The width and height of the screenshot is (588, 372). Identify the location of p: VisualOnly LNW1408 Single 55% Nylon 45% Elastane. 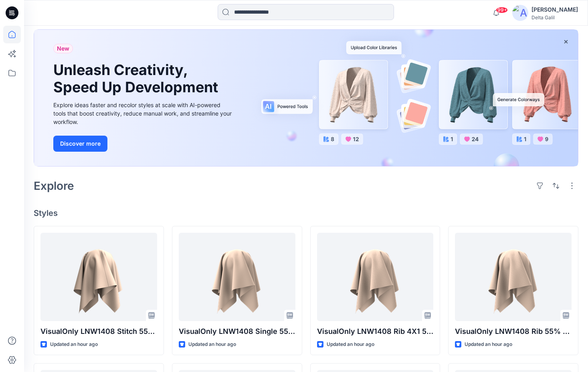
(237, 331).